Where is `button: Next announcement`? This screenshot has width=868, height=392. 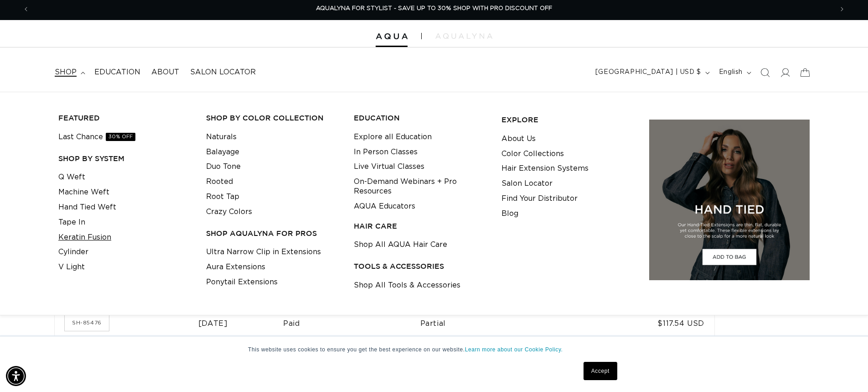
button: Next announcement is located at coordinates (842, 9).